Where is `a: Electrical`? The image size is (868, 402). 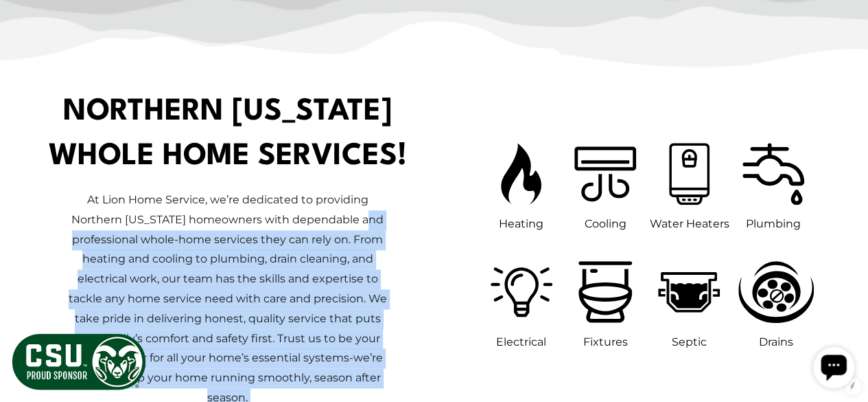 a: Electrical is located at coordinates (522, 303).